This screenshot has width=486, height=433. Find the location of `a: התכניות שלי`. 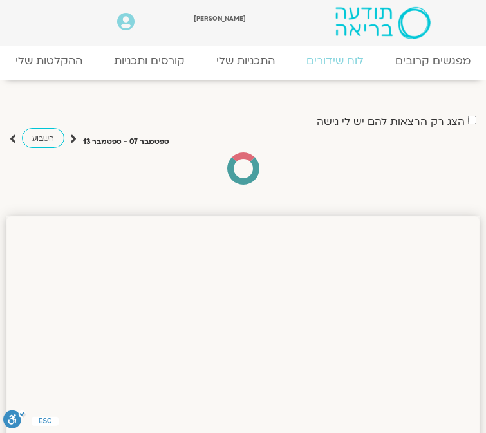

a: התכניות שלי is located at coordinates (246, 60).